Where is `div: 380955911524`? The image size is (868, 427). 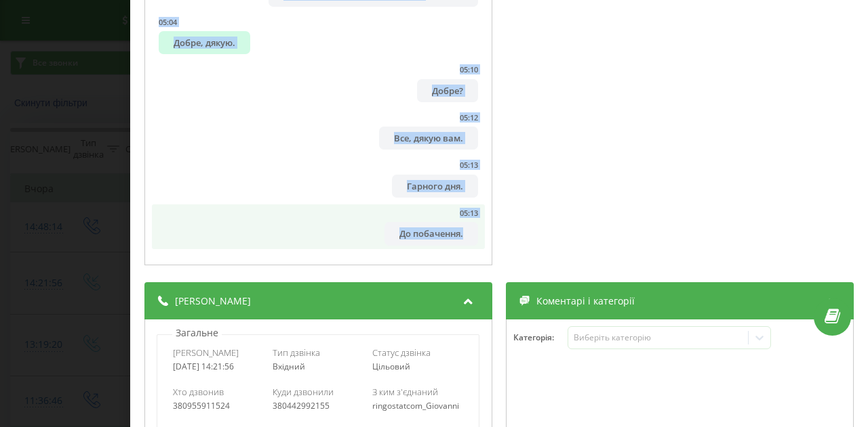
div: 380955911524 is located at coordinates (218, 407).